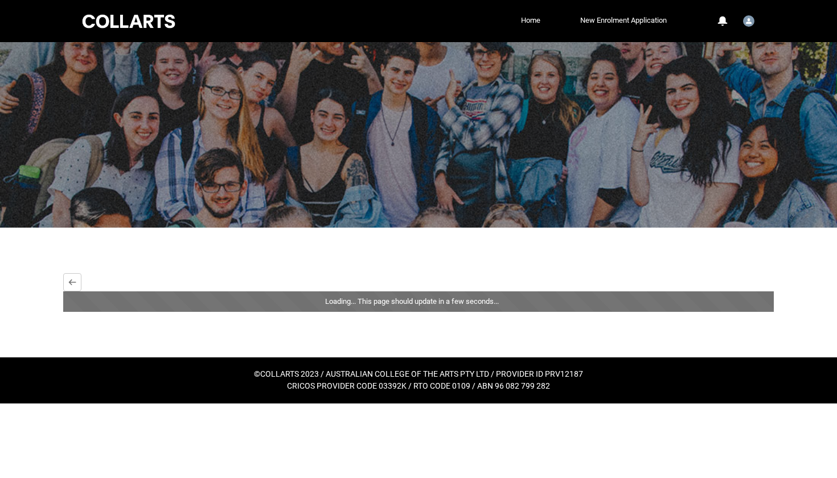  I want to click on img: Student.ptobin.20252500, so click(749, 21).